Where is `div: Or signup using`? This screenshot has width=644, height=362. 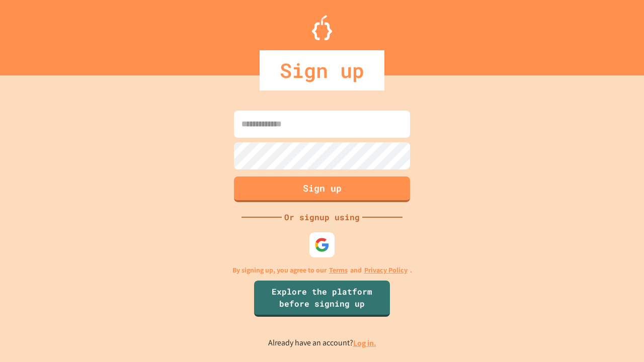 div: Or signup using is located at coordinates (322, 217).